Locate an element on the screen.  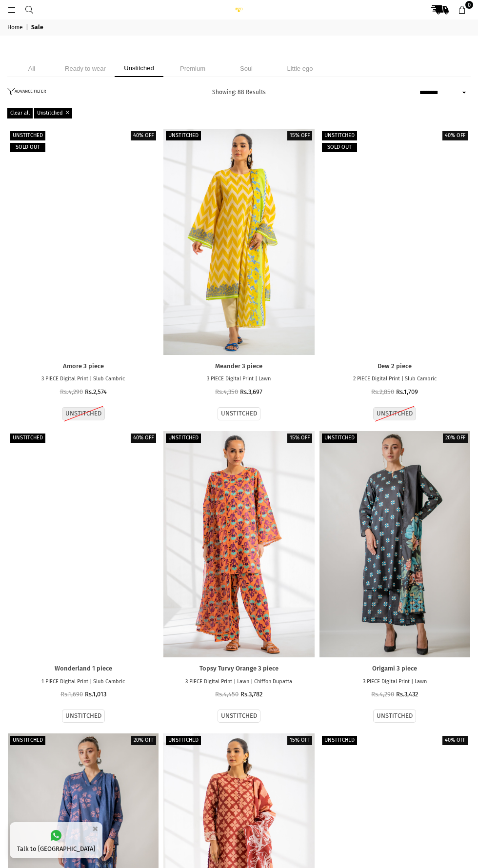
li: Soul is located at coordinates (246, 68).